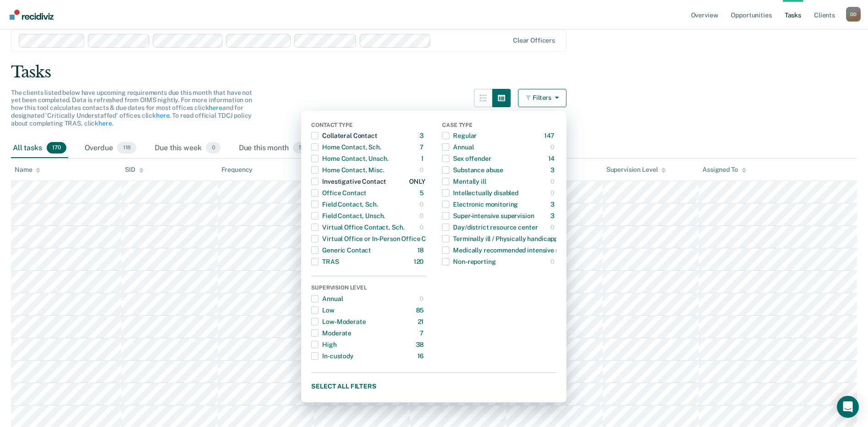  I want to click on span: The clients listed below have upcoming requirements due this month that have not yet been complet..., so click(131, 108).